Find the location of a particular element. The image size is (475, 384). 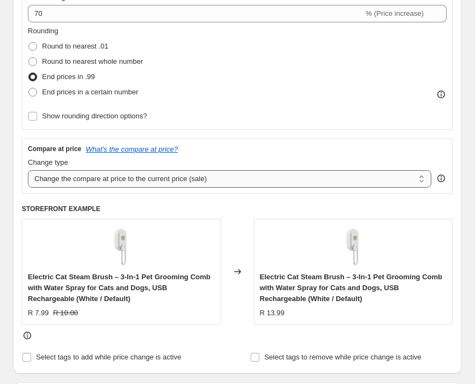

span: Select tags to remove while price change is active is located at coordinates (343, 357).